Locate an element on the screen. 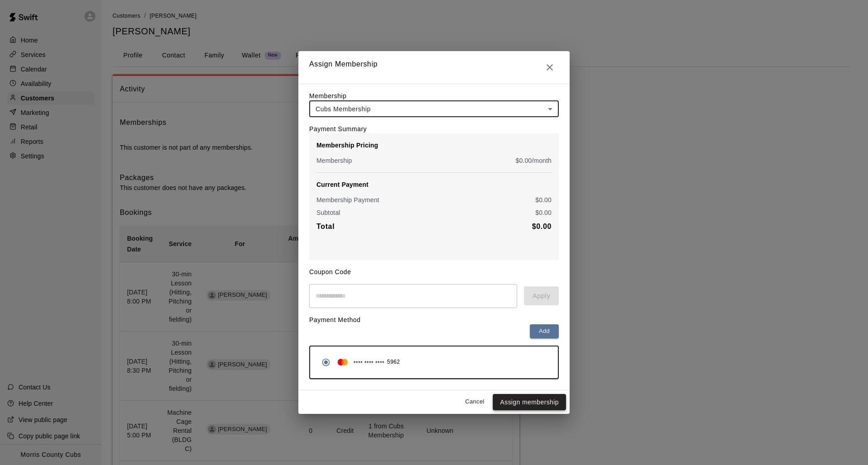  label: Payment Method is located at coordinates (335, 319).